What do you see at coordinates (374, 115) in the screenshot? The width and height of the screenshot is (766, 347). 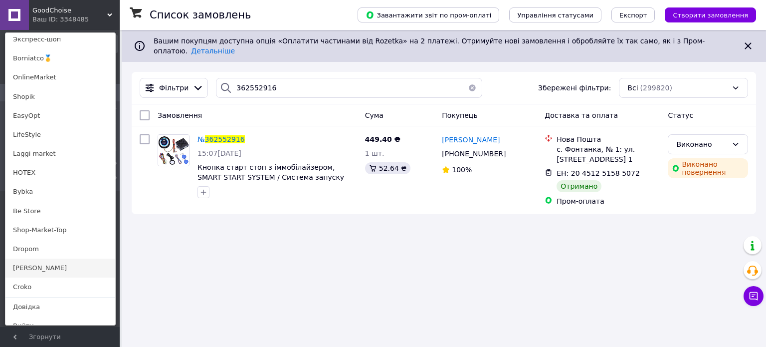 I see `span: Cума` at bounding box center [374, 115].